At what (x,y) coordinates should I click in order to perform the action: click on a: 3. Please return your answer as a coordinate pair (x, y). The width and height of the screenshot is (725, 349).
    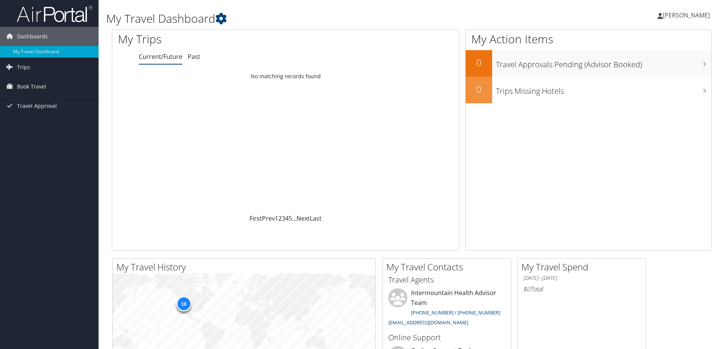
    Looking at the image, I should click on (283, 218).